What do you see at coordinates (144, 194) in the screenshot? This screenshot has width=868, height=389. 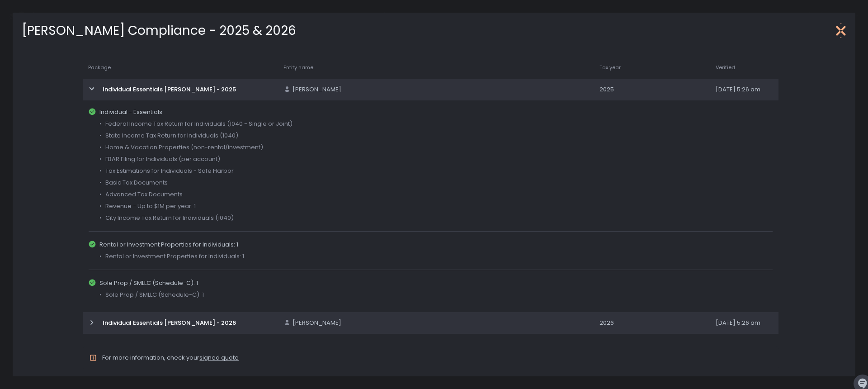 I see `span: Advanced Tax Documents` at bounding box center [144, 194].